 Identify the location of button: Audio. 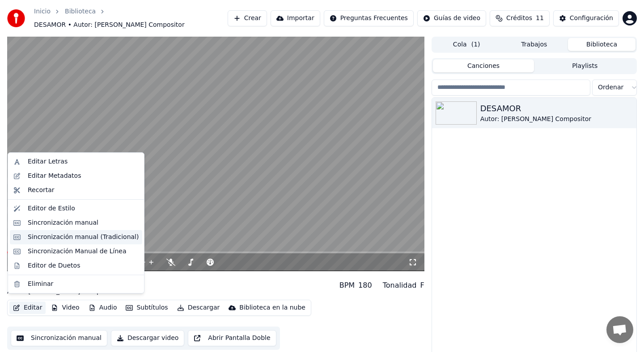
(103, 308).